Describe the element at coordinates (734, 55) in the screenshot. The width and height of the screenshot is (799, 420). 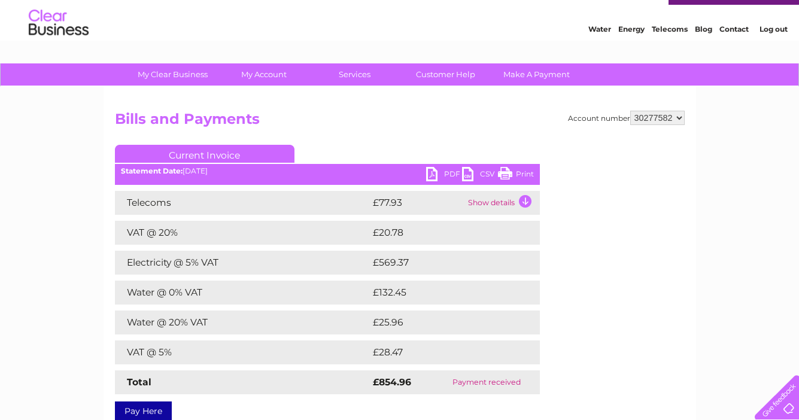
I see `a: Contact` at that location.